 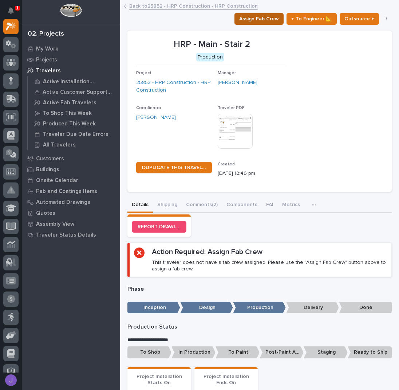 What do you see at coordinates (359, 19) in the screenshot?
I see `button: Outsource ↑` at bounding box center [359, 19].